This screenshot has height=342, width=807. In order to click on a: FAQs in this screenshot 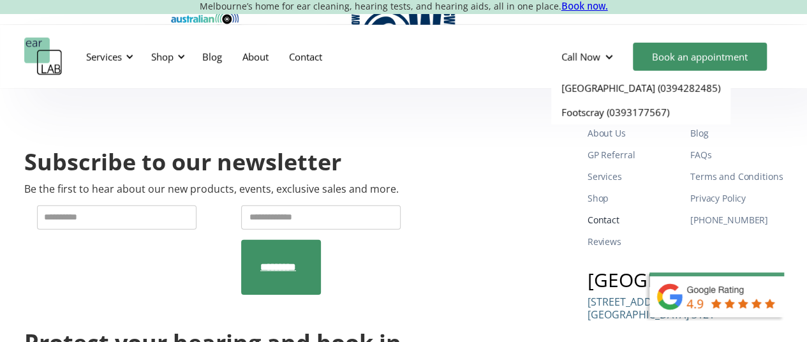, I will do `click(736, 155)`.